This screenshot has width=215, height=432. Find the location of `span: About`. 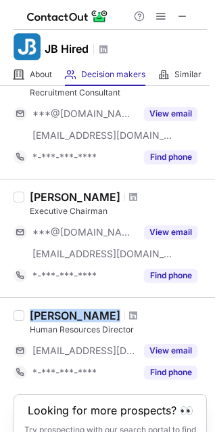

span: About is located at coordinates (41, 74).